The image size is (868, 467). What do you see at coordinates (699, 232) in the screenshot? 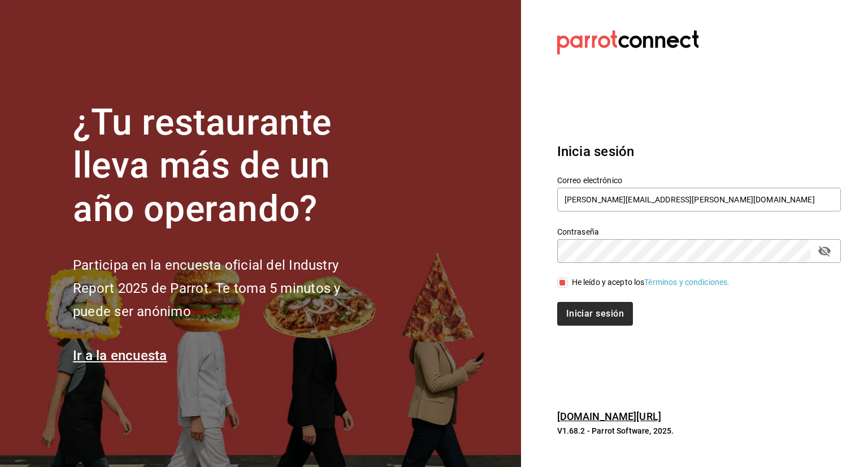
I see `label: Contraseña` at bounding box center [699, 232].